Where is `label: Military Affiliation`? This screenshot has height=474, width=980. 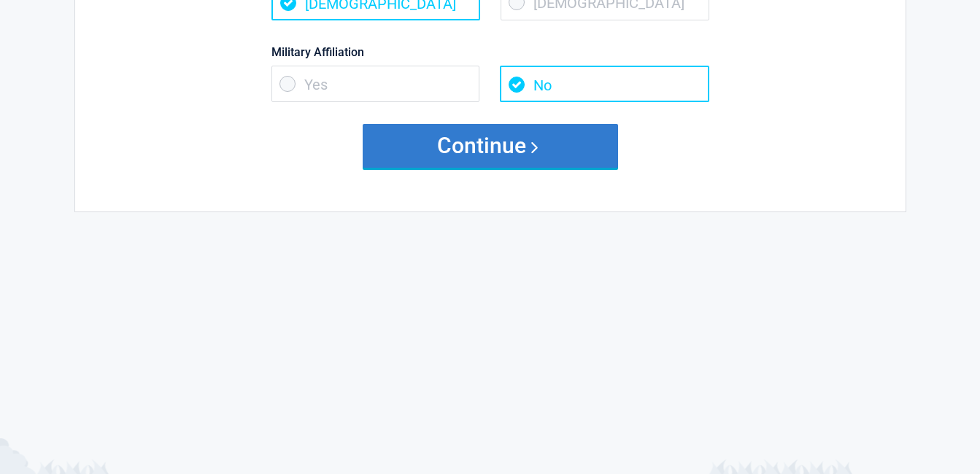 label: Military Affiliation is located at coordinates (490, 52).